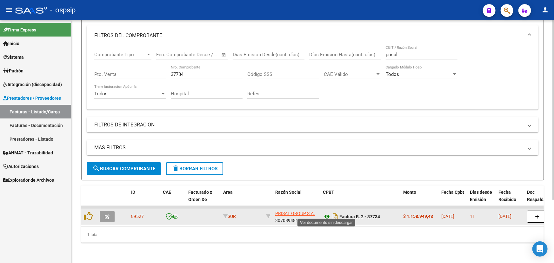  What do you see at coordinates (228, 192) in the screenshot?
I see `span: Area` at bounding box center [228, 192].